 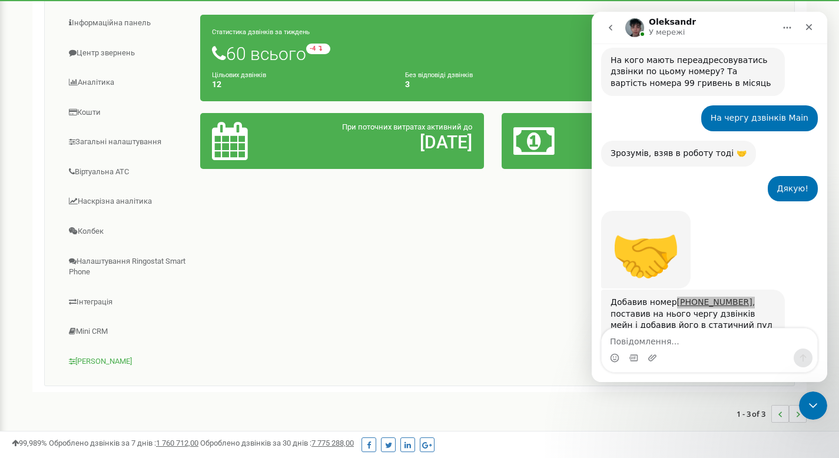 I want to click on u: 7 775 288,00, so click(x=333, y=443).